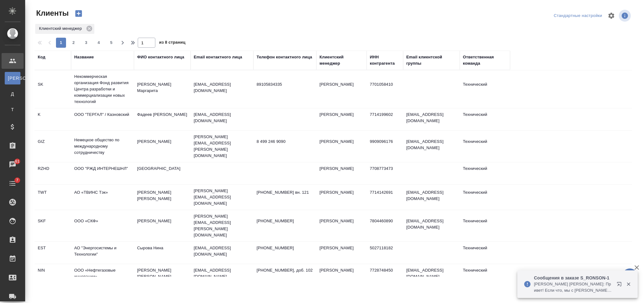 Image resolution: width=644 pixels, height=303 pixels. Describe the element at coordinates (13, 94) in the screenshot. I see `span: Д` at that location.